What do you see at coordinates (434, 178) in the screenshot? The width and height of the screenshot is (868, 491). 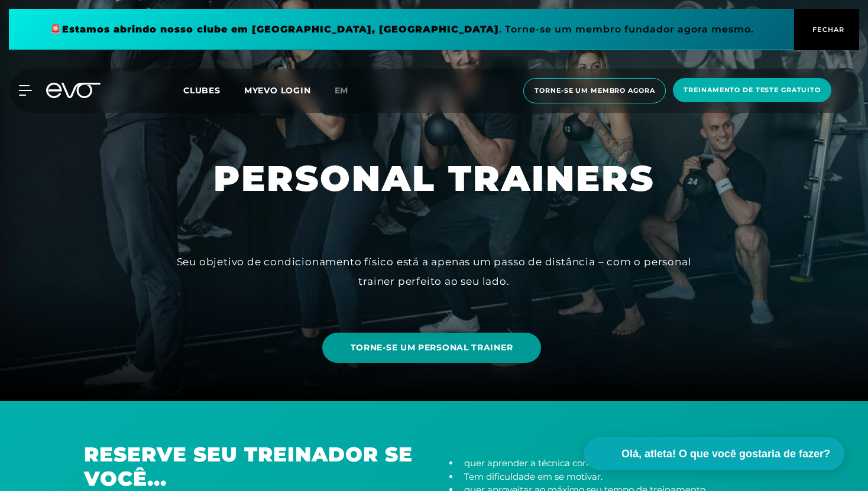 I see `font: PERSONAL TRAINERS` at bounding box center [434, 178].